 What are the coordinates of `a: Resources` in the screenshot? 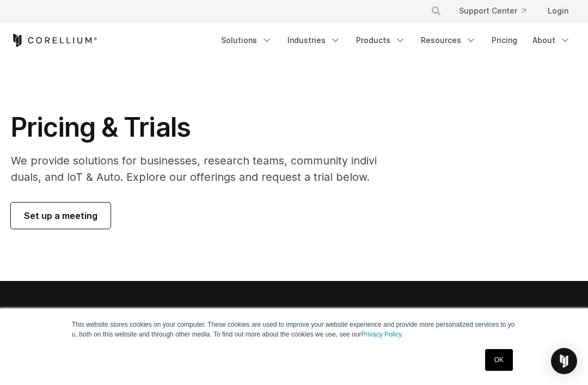 It's located at (448, 40).